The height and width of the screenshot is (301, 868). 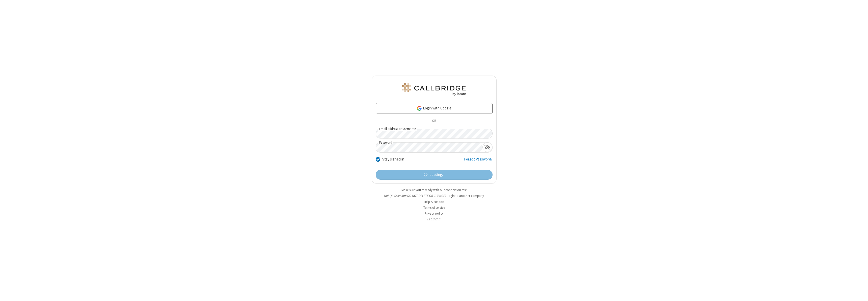 I want to click on div: Show password, so click(x=487, y=147).